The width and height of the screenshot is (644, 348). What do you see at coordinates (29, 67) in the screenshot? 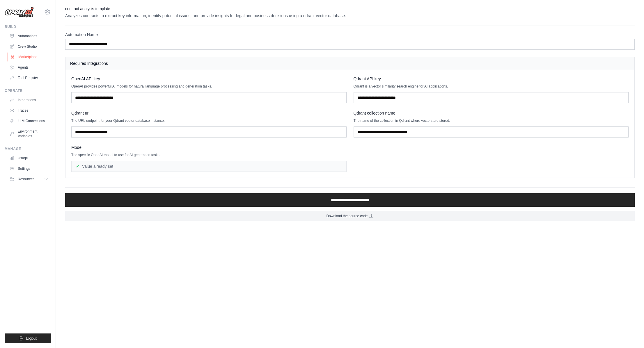
I see `a: Agents` at bounding box center [29, 67].